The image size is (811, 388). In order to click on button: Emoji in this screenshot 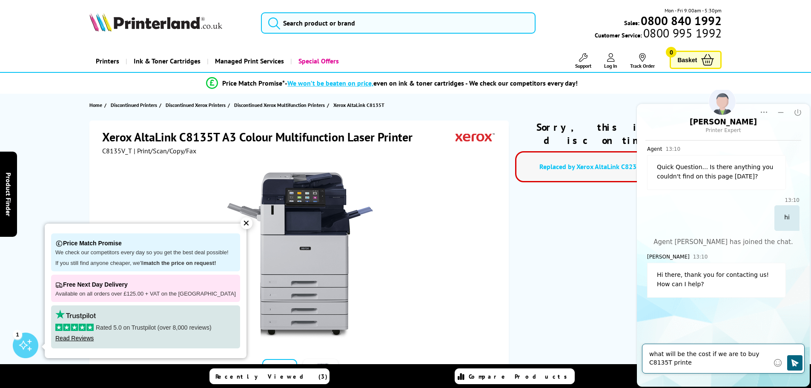, I will do `click(142, 273)`.